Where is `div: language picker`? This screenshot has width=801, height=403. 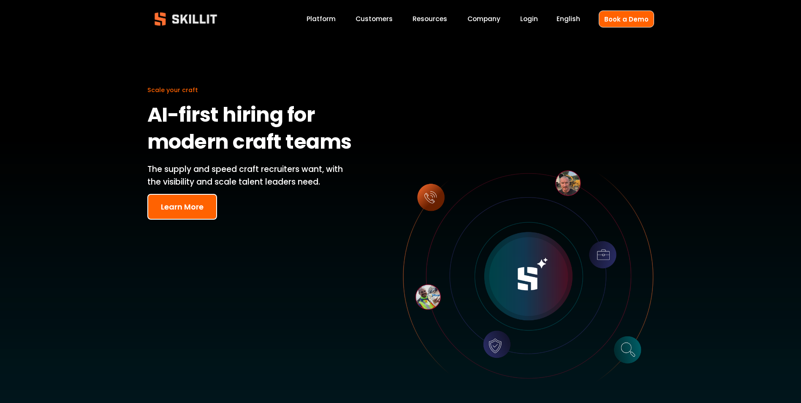
div: language picker is located at coordinates (569, 19).